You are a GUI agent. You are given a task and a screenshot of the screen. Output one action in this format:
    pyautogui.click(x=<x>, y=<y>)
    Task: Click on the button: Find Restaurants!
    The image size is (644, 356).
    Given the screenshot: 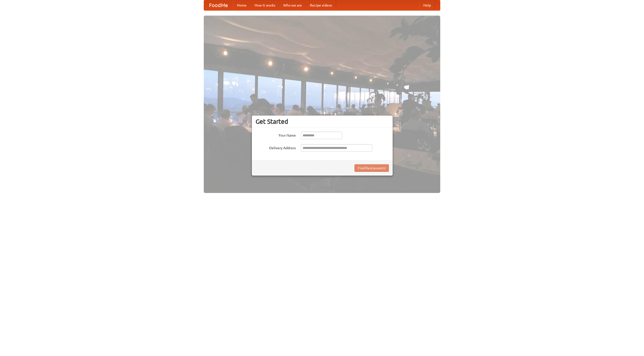 What is the action you would take?
    pyautogui.click(x=372, y=168)
    